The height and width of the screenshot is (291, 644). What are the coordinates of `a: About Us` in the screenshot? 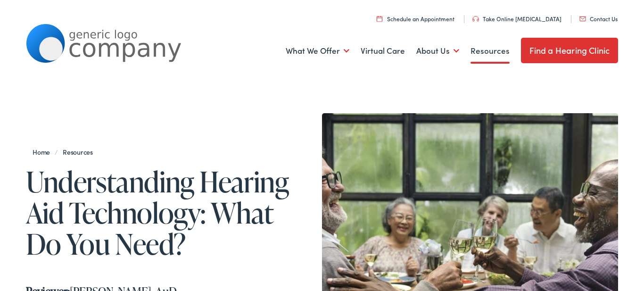 It's located at (438, 51).